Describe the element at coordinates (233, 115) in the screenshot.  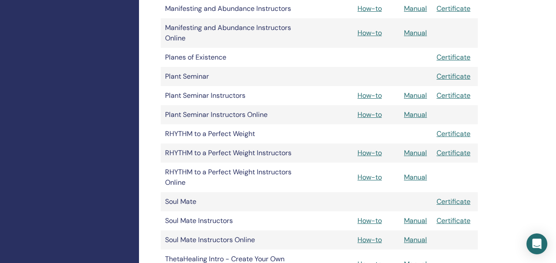
I see `td: Plant Seminar Instructors Online` at that location.